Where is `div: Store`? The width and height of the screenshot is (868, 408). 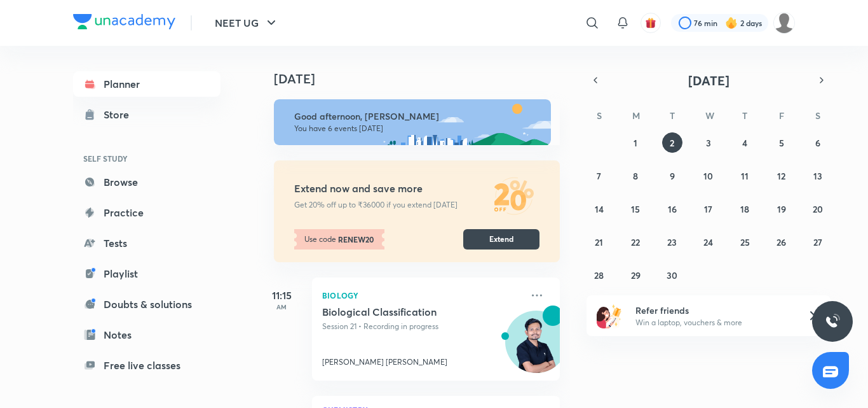
div: Store is located at coordinates (120, 114).